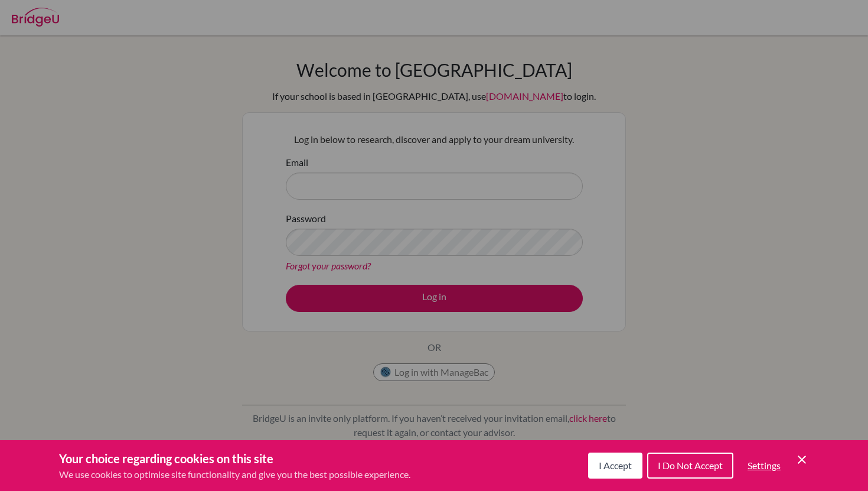  Describe the element at coordinates (690, 466) in the screenshot. I see `button: I Do Not Accept` at that location.